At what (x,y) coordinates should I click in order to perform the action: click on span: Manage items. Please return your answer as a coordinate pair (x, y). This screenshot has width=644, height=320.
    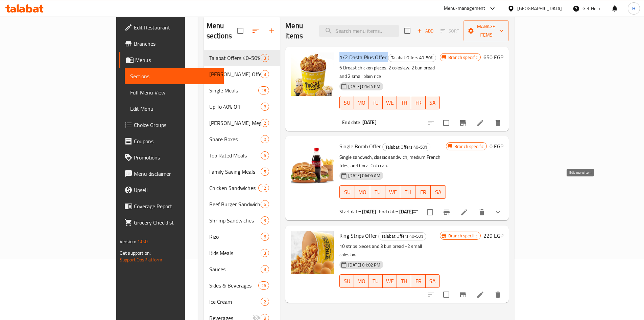
    Looking at the image, I should click on (486, 31).